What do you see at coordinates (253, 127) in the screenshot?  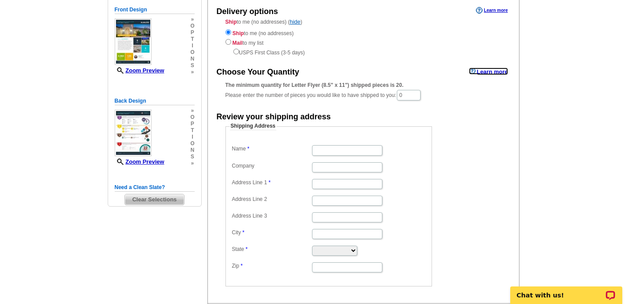 I see `legend: Shipping Address` at bounding box center [253, 127].